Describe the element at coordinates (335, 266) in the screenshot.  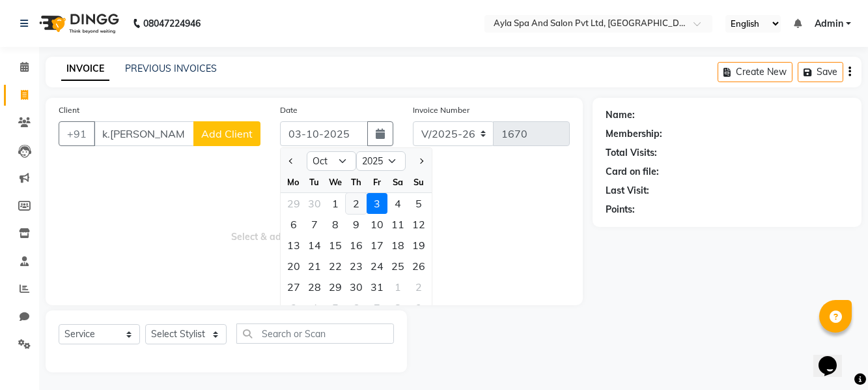
I see `div: Wednesday, October 22, 2025` at that location.